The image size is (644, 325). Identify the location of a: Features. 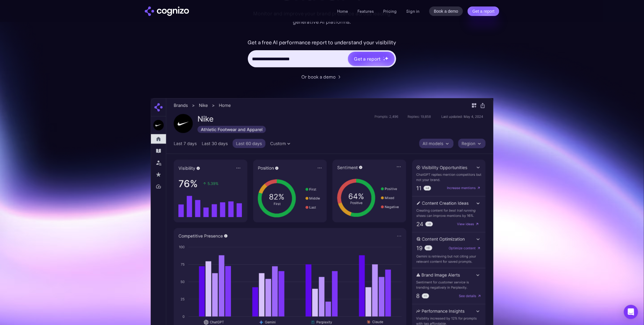
(366, 11).